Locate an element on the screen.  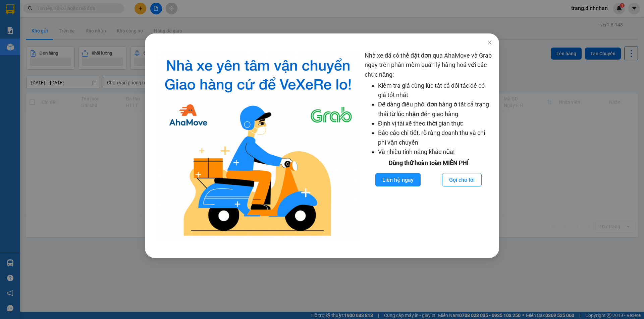
span: close is located at coordinates (489, 43).